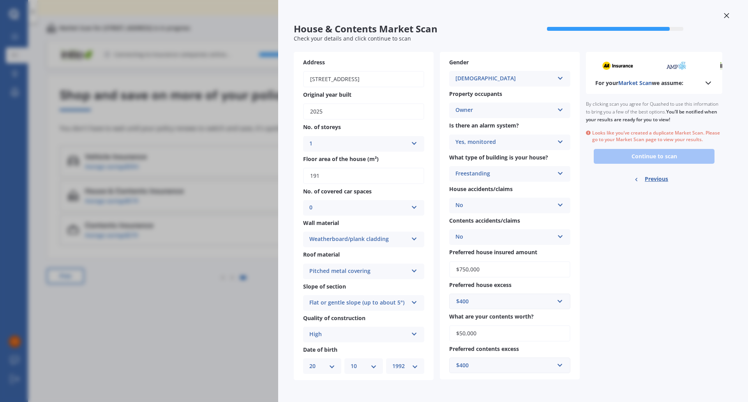 This screenshot has width=748, height=402. What do you see at coordinates (491, 316) in the screenshot?
I see `span: What are your contents worth?` at bounding box center [491, 316].